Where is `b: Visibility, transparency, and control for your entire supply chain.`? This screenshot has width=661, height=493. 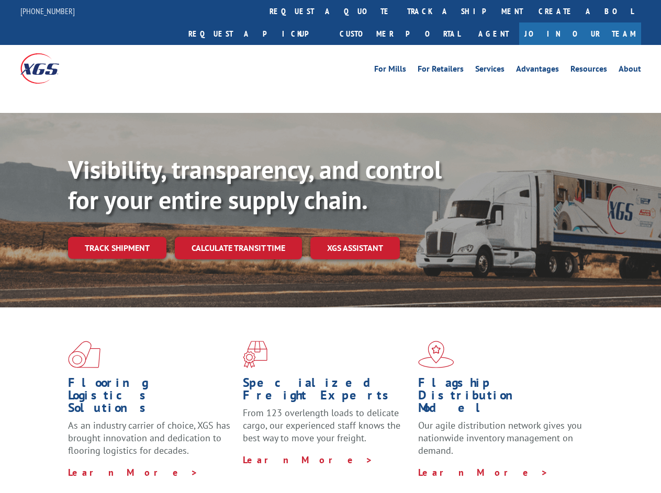
b: Visibility, transparency, and control for your entire supply chain. is located at coordinates (255, 185).